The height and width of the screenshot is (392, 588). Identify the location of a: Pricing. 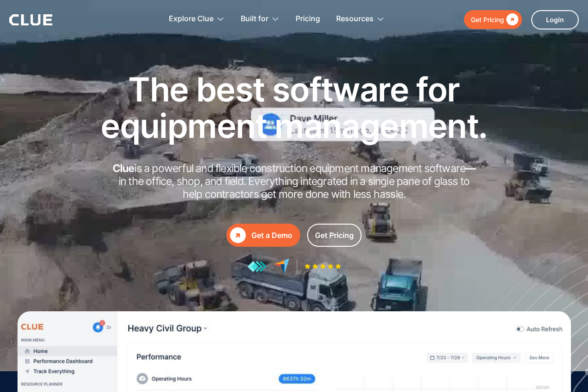
(308, 19).